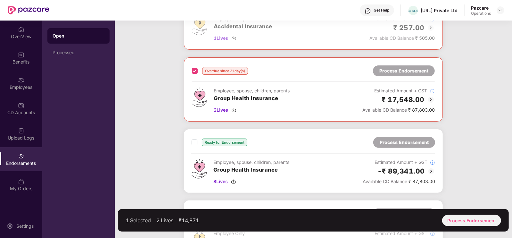 The width and height of the screenshot is (512, 238). What do you see at coordinates (21, 131) in the screenshot?
I see `img: svg+xml;base64,PHN2ZyBpZD0iVXBsb2FkX0xvZ3MiIGRhdGEtbmFtZT0iVXBsb2FkIExvZ3MiIHhtbG5zPSJodHRwOi8vd3...` at bounding box center [21, 131].